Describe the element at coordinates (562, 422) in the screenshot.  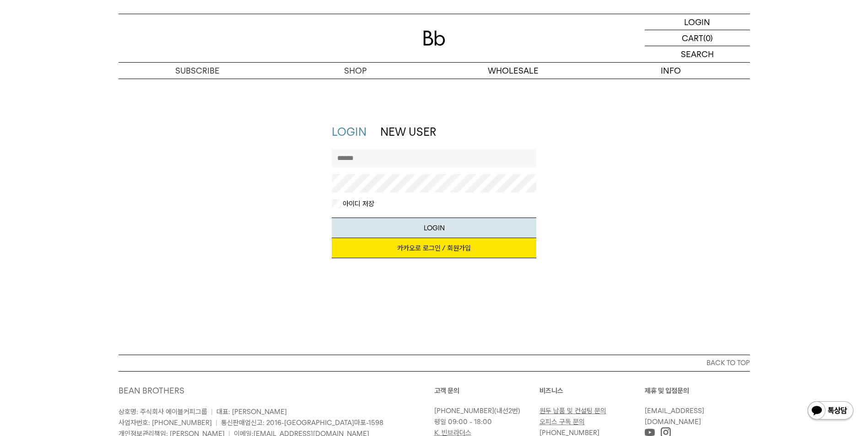
I see `a: 오피스 구독 문의` at that location.